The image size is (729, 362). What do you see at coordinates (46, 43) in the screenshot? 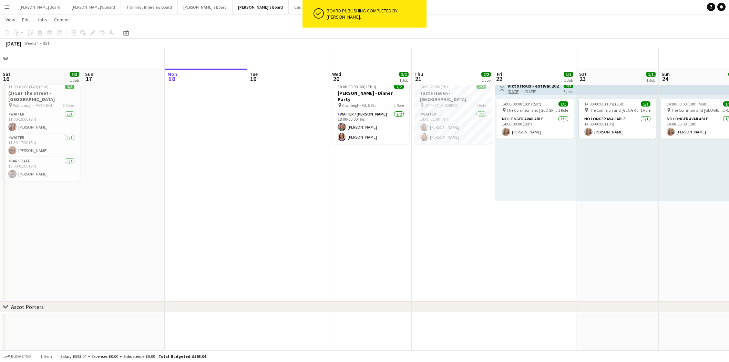
I see `div: BST` at bounding box center [46, 43].